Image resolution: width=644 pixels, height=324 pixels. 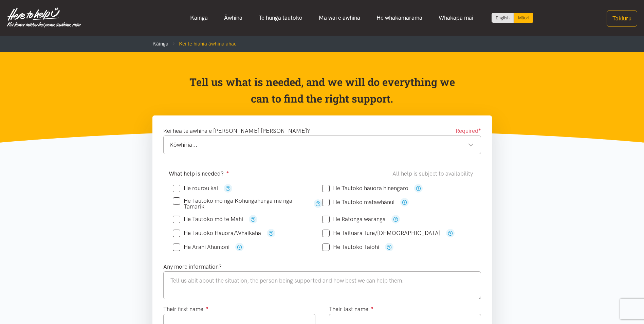 What do you see at coordinates (351, 309) in the screenshot?
I see `label: Their last name` at bounding box center [351, 309].